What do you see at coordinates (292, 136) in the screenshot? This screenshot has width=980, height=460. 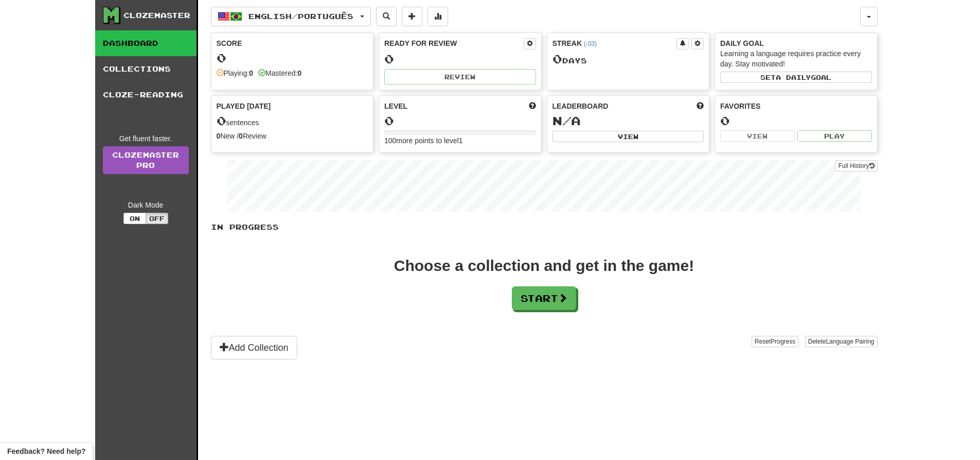 I see `div: New / Review` at bounding box center [292, 136].